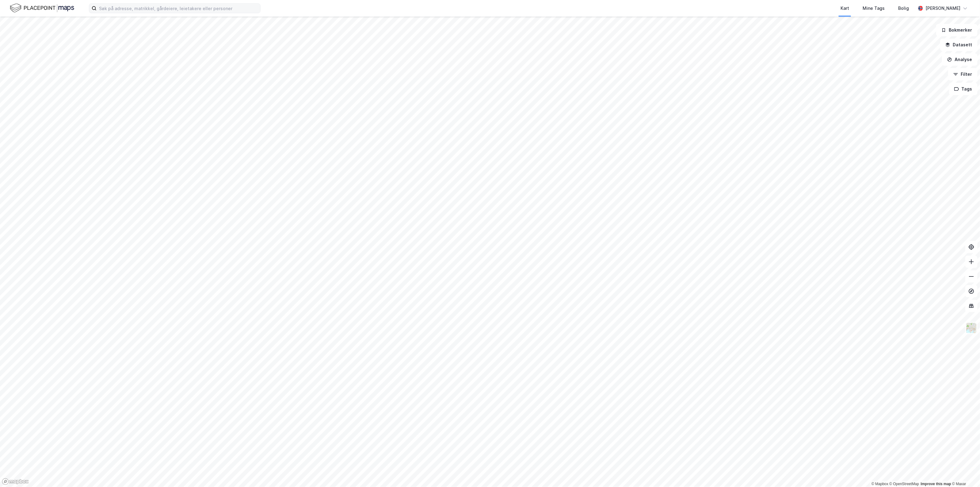  Describe the element at coordinates (956, 30) in the screenshot. I see `button: Bokmerker` at that location.